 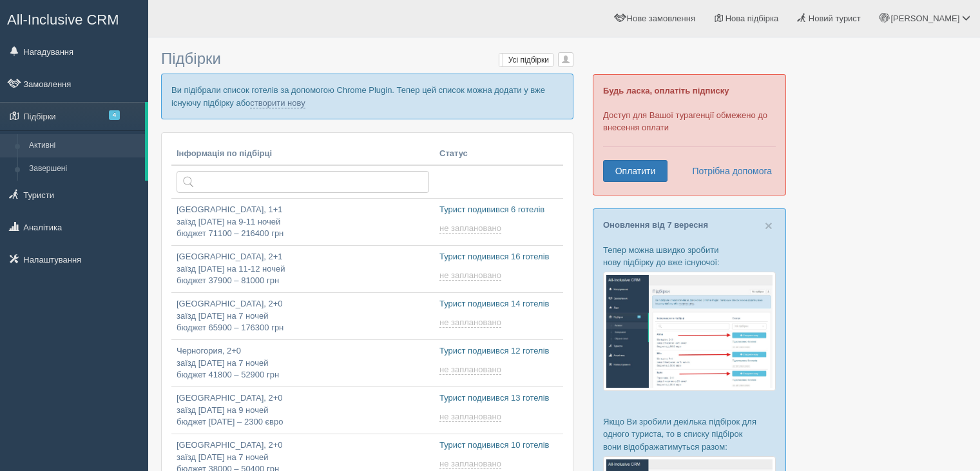 What do you see at coordinates (656, 224) in the screenshot?
I see `a: Оновлення від 7 вересня` at bounding box center [656, 224].